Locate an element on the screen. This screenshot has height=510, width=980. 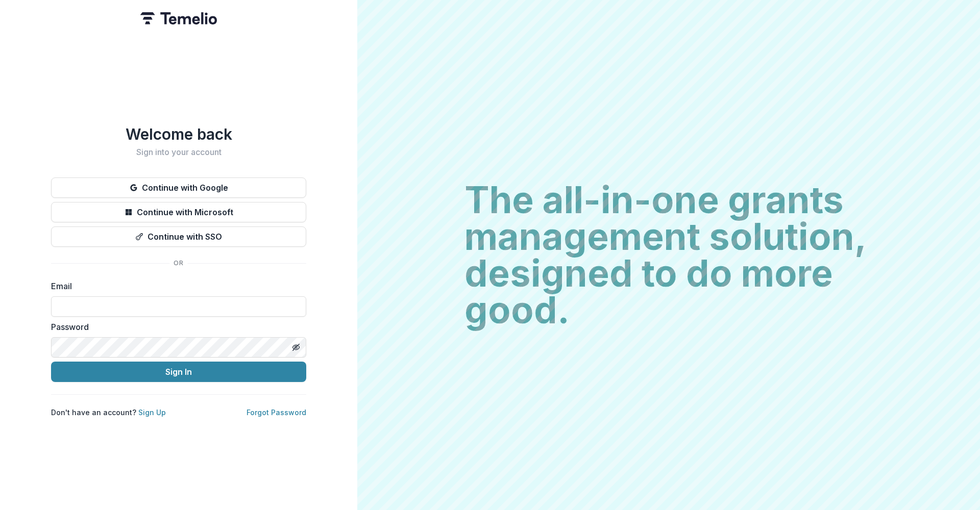
label: Password is located at coordinates (175, 327).